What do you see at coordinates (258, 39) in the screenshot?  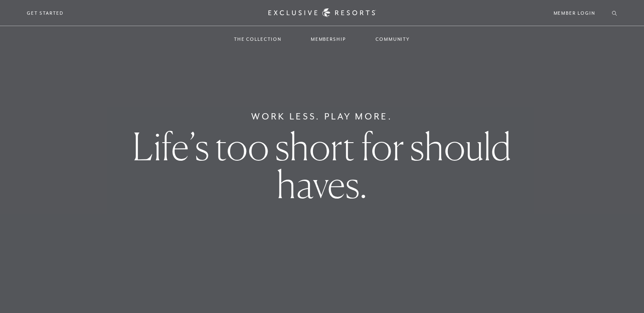 I see `a: The Collection` at bounding box center [258, 39].